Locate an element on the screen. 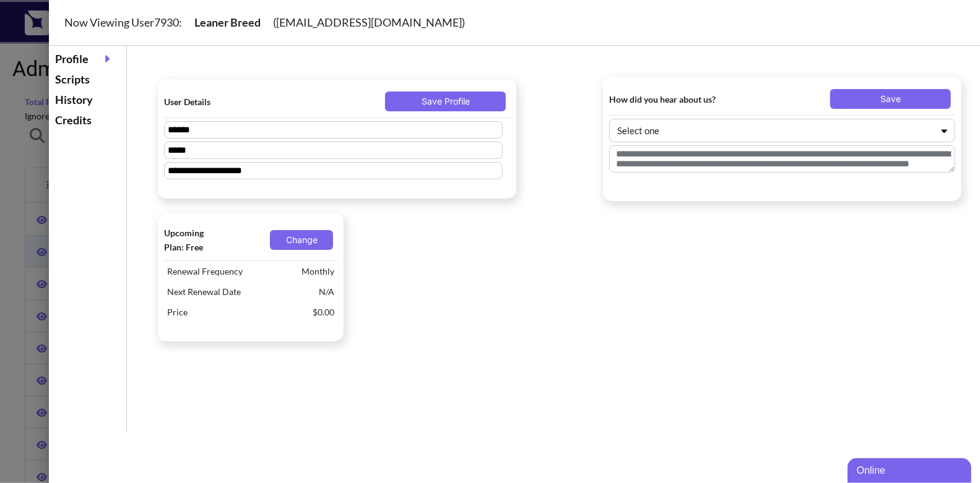 This screenshot has height=483, width=980. span: Leaner Breed is located at coordinates (228, 22).